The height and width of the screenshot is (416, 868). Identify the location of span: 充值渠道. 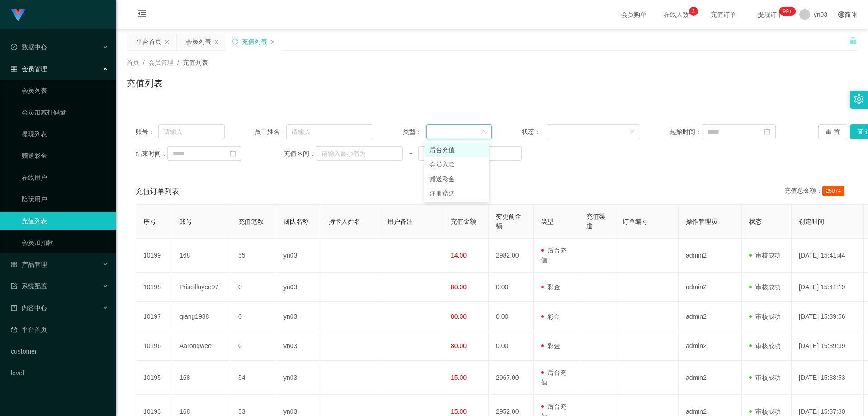
(596, 221).